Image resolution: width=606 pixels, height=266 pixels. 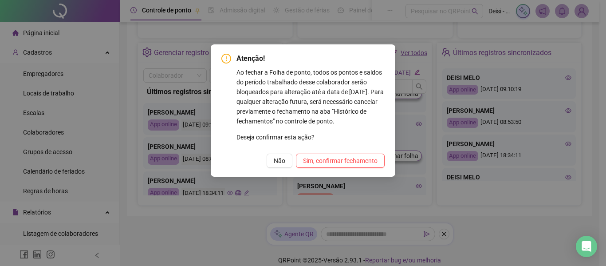 What do you see at coordinates (310, 137) in the screenshot?
I see `p: Deseja confirmar esta ação?` at bounding box center [310, 137].